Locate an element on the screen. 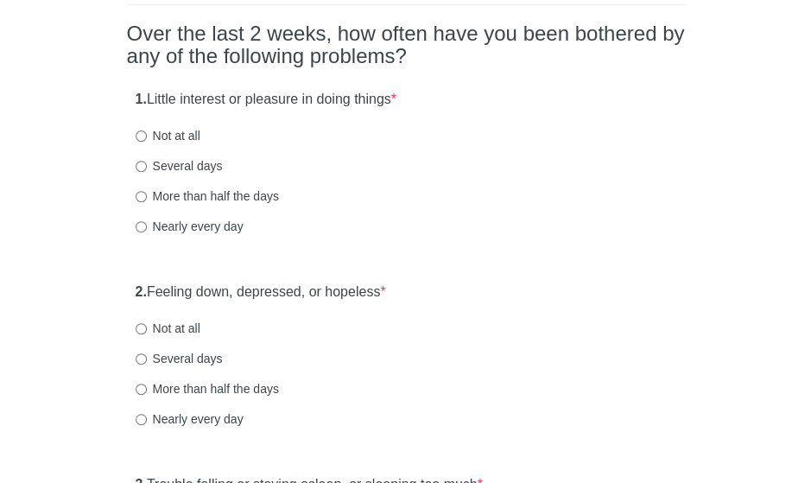  strong: 1. is located at coordinates (141, 98).